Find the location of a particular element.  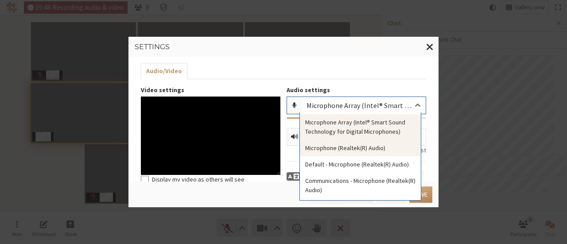

button: Close modal is located at coordinates (429, 47).